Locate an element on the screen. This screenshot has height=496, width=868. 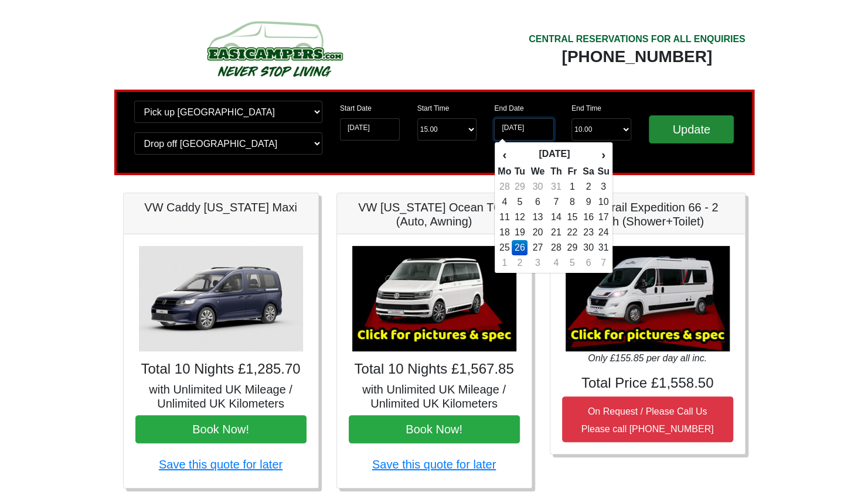
img: Auto-Trail Expedition 66 - 2 Berth (Shower+Toilet) is located at coordinates (648, 299).